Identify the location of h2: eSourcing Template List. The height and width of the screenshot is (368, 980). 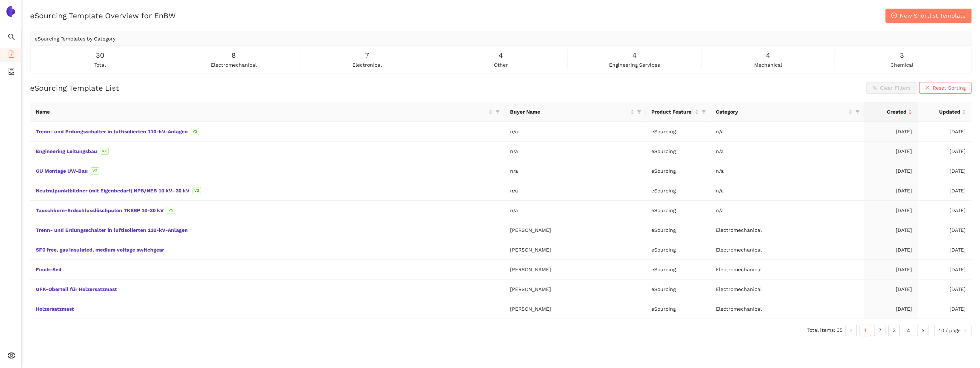
(75, 87).